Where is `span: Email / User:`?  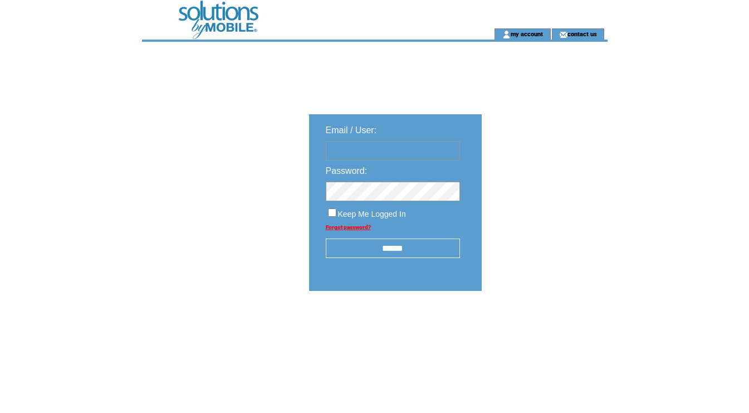 span: Email / User: is located at coordinates (352, 130).